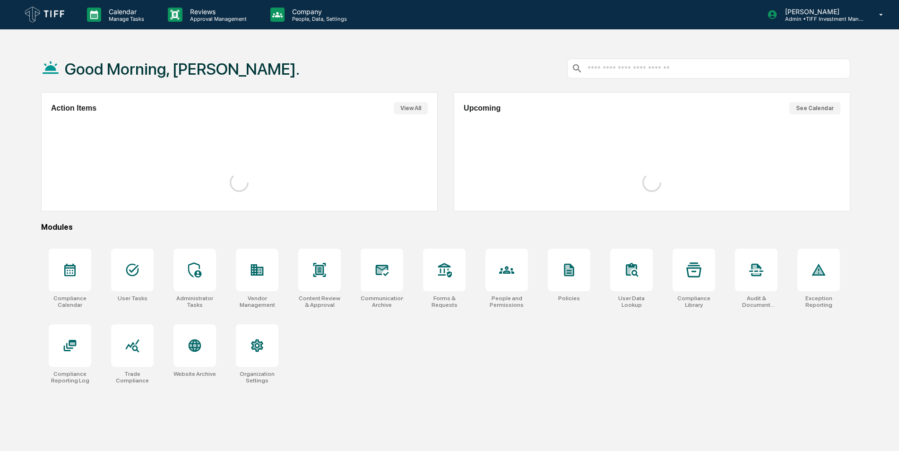  I want to click on h2: Action Items, so click(74, 108).